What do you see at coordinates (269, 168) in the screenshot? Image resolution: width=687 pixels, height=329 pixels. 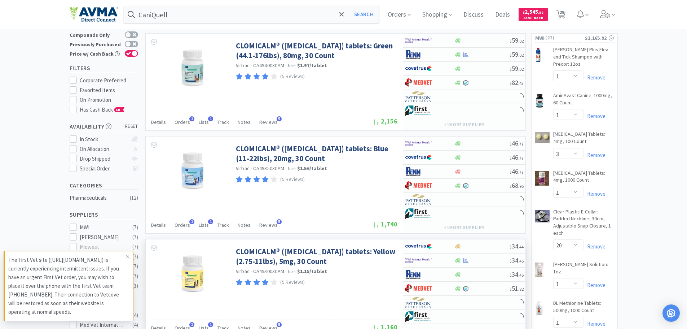 I see `span: CA4935030AM` at bounding box center [269, 168].